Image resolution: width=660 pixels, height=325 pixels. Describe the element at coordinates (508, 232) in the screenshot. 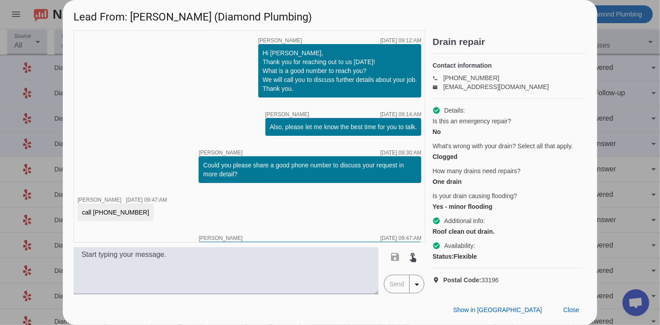

I see `div: Roof clean out drain.` at that location.